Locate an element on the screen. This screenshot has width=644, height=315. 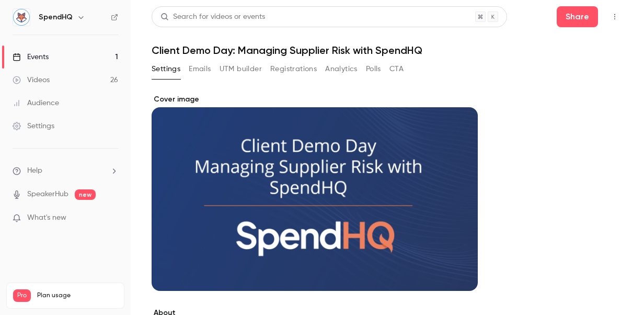
button: Emails is located at coordinates (200, 69).